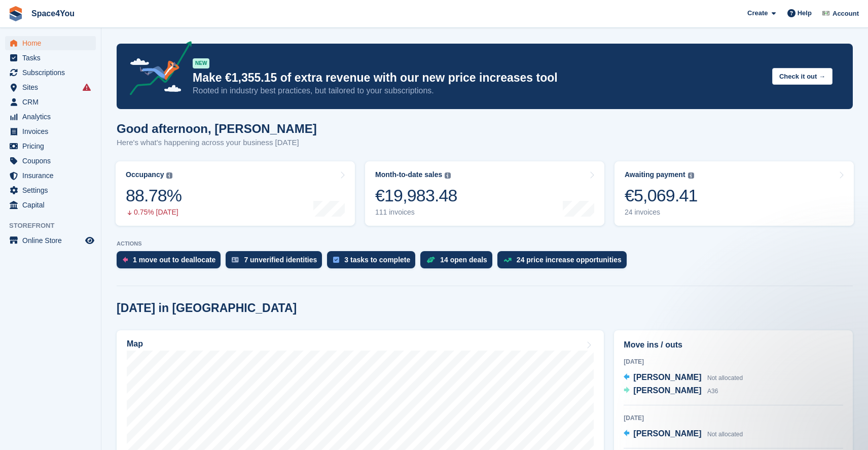 Image resolution: width=868 pixels, height=450 pixels. What do you see at coordinates (661, 195) in the screenshot?
I see `div: €5,069.41` at bounding box center [661, 195].